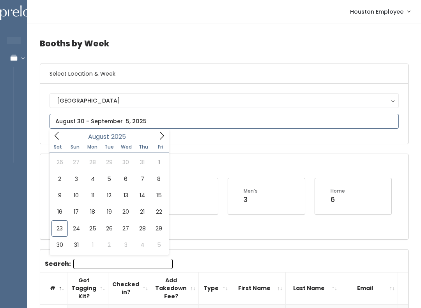  What do you see at coordinates (130, 288) in the screenshot?
I see `th: Checked in?: activate to sort column ascending` at bounding box center [130, 288].